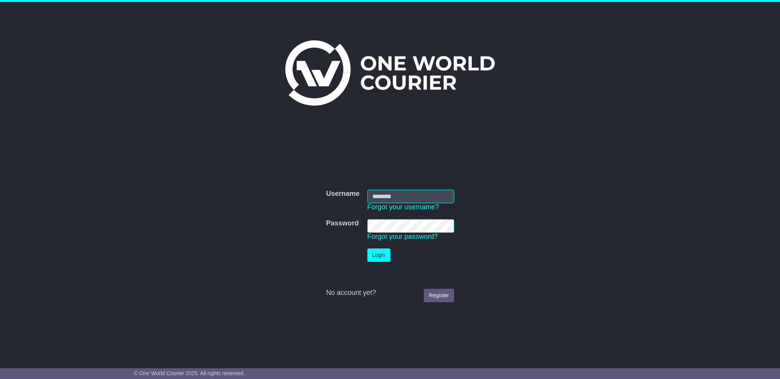 The width and height of the screenshot is (780, 379). I want to click on div: No account yet?, so click(389, 293).